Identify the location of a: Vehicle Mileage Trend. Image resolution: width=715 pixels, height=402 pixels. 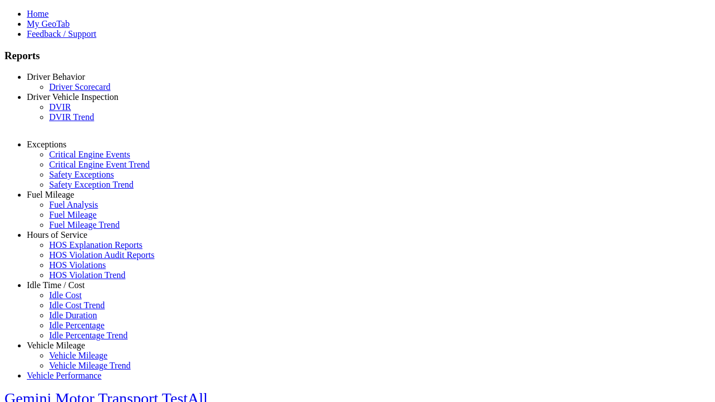
(90, 365).